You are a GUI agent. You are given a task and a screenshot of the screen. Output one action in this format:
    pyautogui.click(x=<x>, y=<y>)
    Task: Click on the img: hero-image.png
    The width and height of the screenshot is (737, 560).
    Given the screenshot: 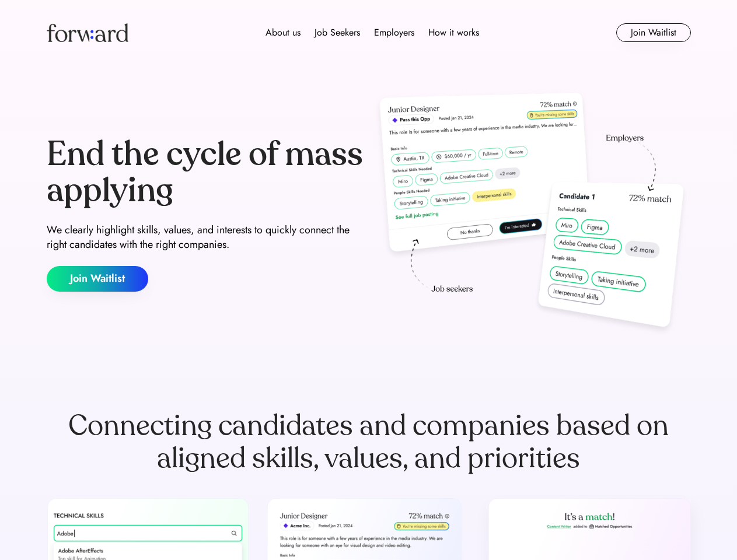 What is the action you would take?
    pyautogui.click(x=532, y=214)
    